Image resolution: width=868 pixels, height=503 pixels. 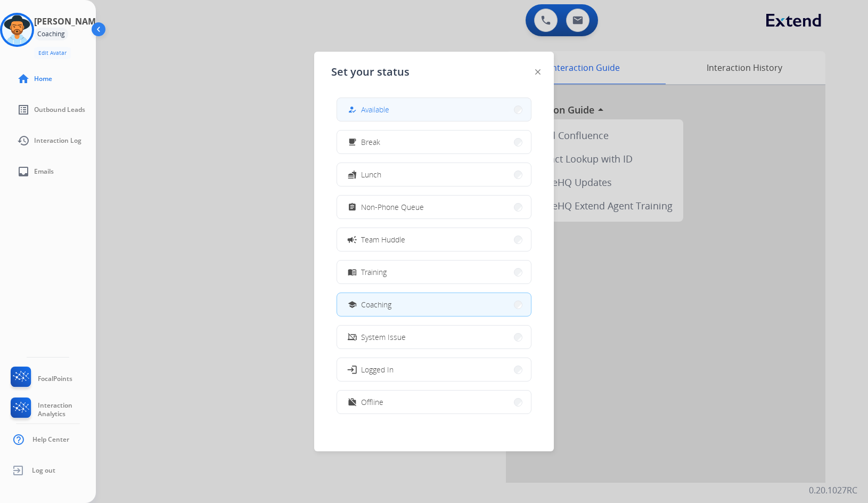 What do you see at coordinates (434, 109) in the screenshot?
I see `button: Available` at bounding box center [434, 109].